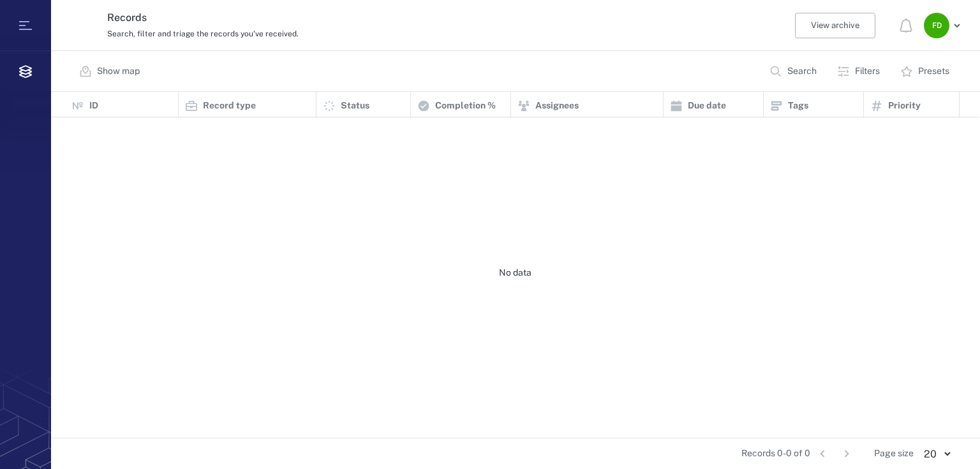 The width and height of the screenshot is (980, 469). Describe the element at coordinates (944, 25) in the screenshot. I see `button: FD` at that location.